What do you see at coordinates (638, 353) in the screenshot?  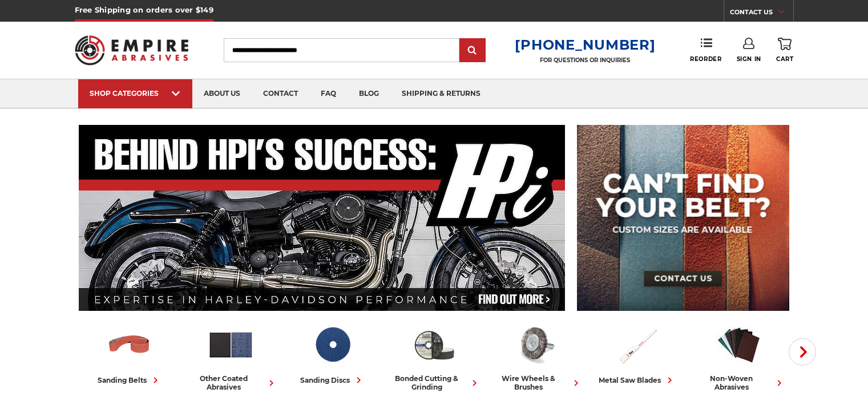 I see `a: metal saw blades` at bounding box center [638, 353].